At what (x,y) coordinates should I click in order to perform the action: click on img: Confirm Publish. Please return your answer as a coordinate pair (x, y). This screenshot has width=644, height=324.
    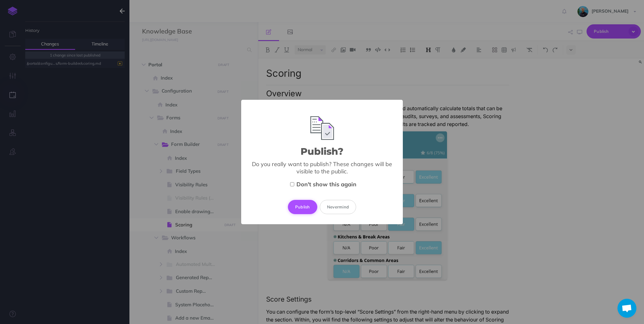
    Looking at the image, I should click on (322, 128).